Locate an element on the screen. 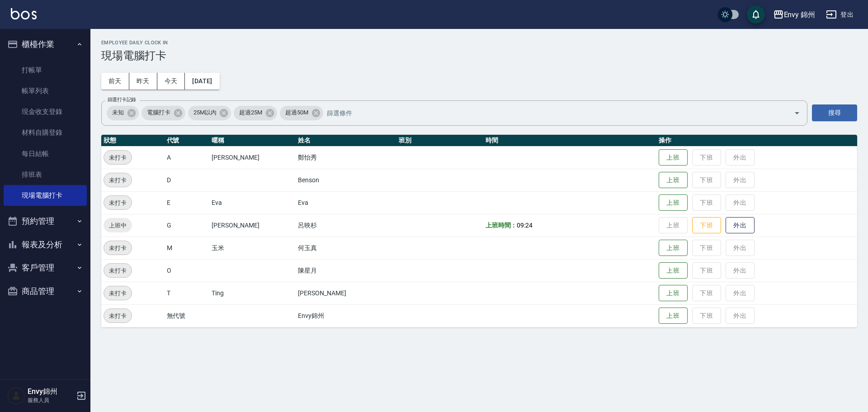 The height and width of the screenshot is (412, 868). button: 今天 is located at coordinates (172, 81).